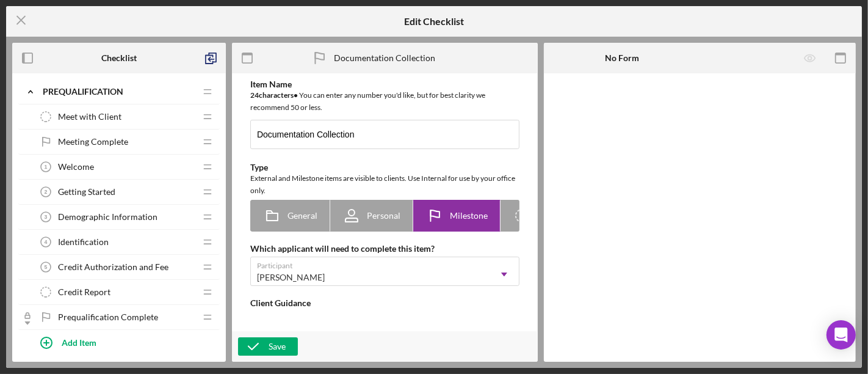 This screenshot has width=868, height=374. What do you see at coordinates (46, 242) in the screenshot?
I see `tspan: 4` at bounding box center [46, 242].